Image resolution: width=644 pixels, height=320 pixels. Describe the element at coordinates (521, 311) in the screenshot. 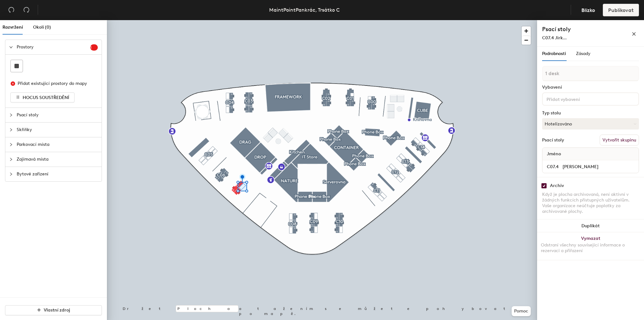

I see `button: Pomoc` at that location.